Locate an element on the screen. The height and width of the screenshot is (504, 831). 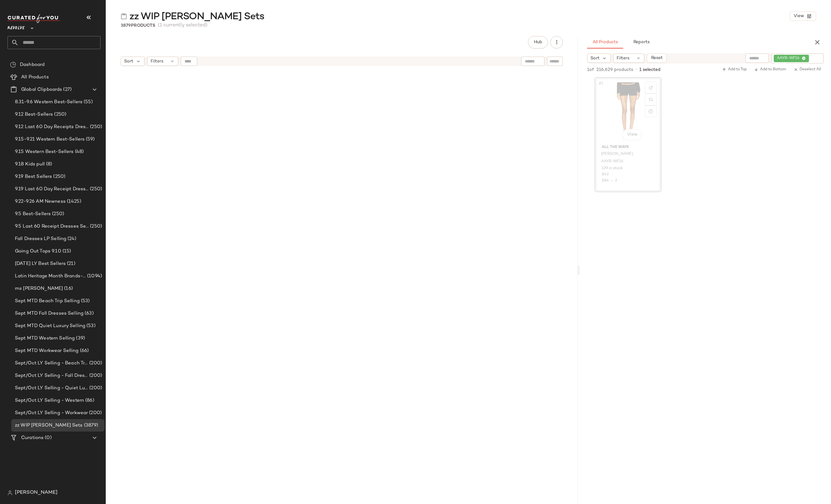
span: Latin Heritage Month Brands- DO NOT DELETE is located at coordinates (51, 276).